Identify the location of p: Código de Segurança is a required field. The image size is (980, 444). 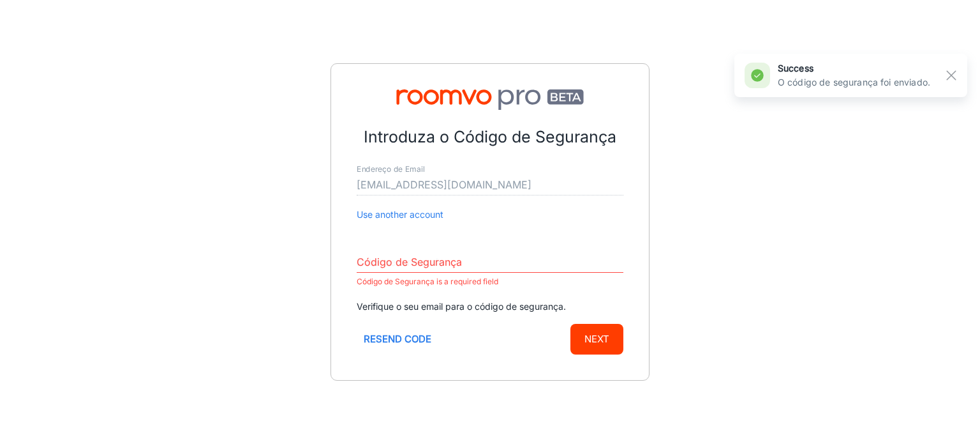
(490, 282).